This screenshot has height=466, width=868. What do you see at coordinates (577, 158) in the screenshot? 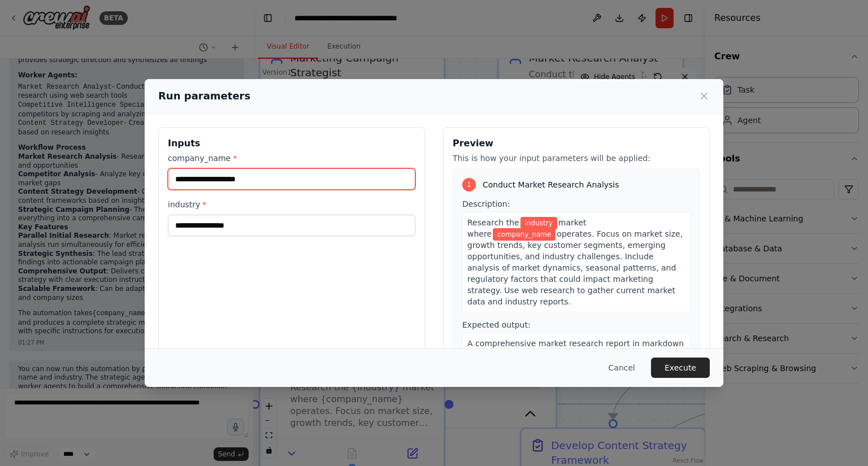
I see `p: This is how your input parameters will be applied:` at bounding box center [577, 158].